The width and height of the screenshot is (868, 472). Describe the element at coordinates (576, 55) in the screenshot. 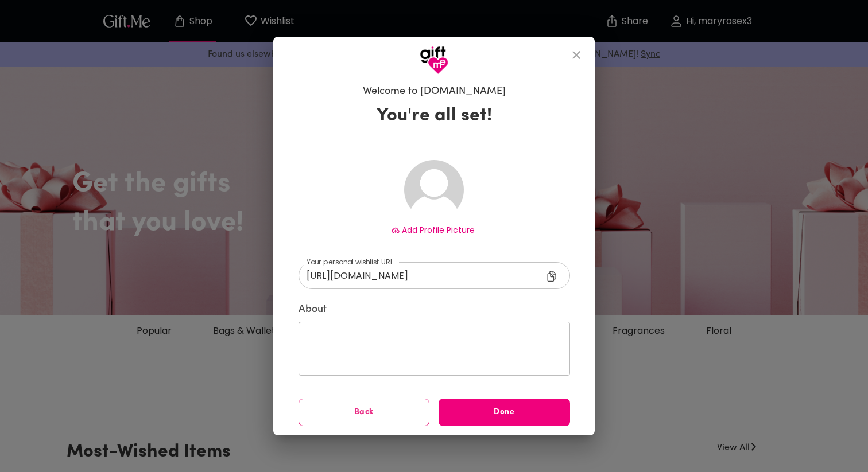

I see `button: close` at that location.